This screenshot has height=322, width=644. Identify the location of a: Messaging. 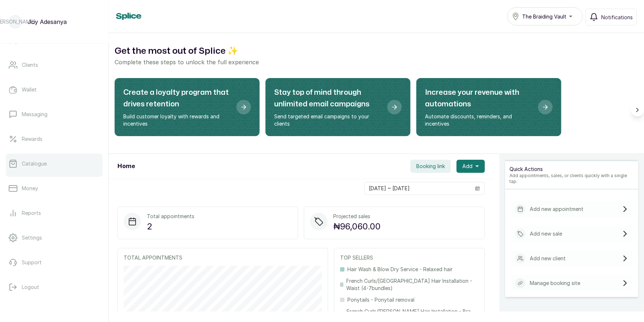
(54, 114).